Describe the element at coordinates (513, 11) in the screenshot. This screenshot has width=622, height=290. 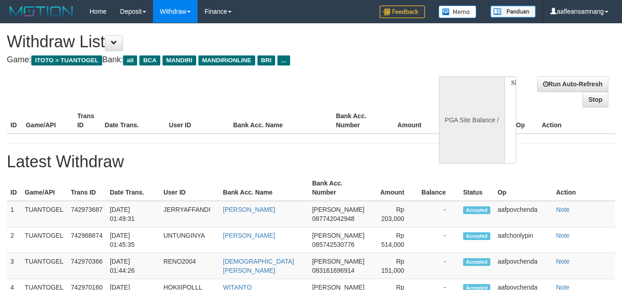
I see `img: panduan.png` at that location.